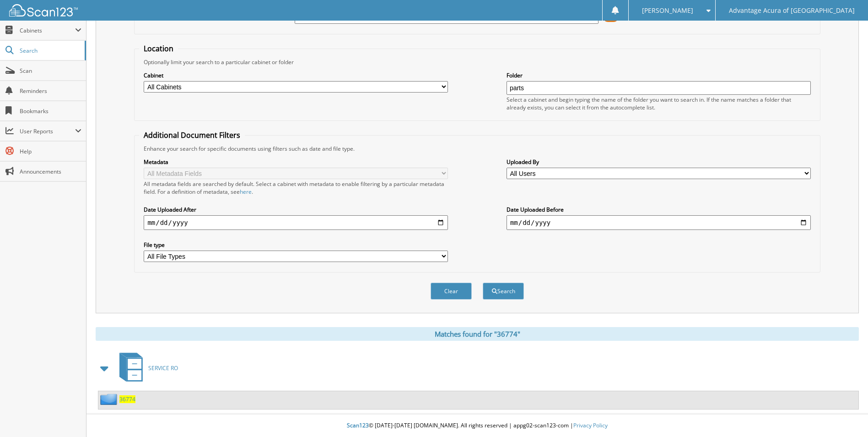  Describe the element at coordinates (296, 223) in the screenshot. I see `input: start` at that location.